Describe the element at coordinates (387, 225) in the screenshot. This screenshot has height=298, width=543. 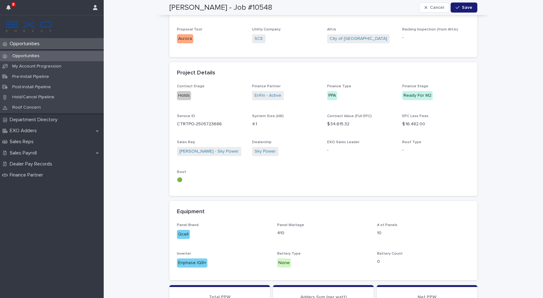
I see `span: # of Panels` at that location.